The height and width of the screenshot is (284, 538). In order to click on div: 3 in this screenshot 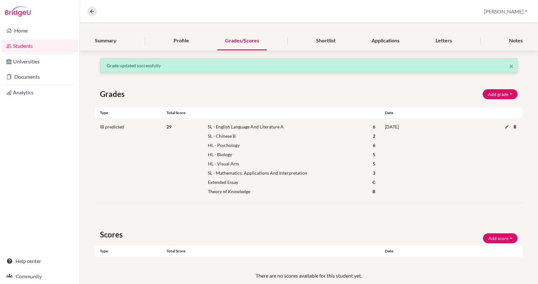, I will do `click(374, 172)`.